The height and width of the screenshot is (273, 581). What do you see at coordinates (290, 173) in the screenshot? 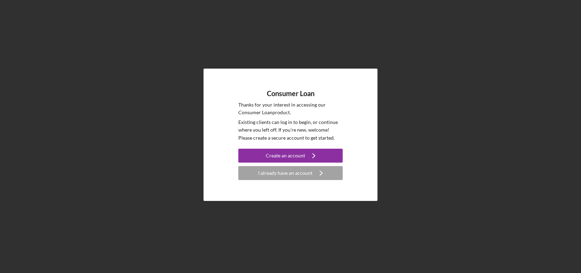
I see `a: I already have an account` at bounding box center [290, 173].